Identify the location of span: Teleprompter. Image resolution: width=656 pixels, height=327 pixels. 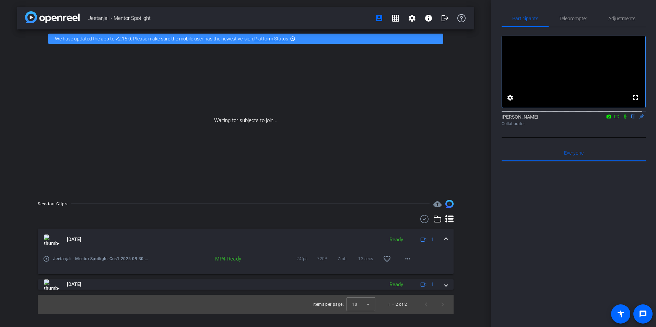
(573, 19).